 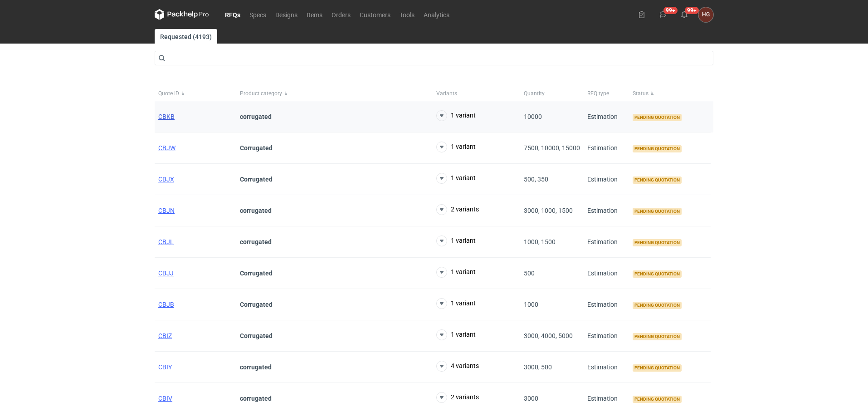 What do you see at coordinates (166, 179) in the screenshot?
I see `a: CBJX` at bounding box center [166, 179].